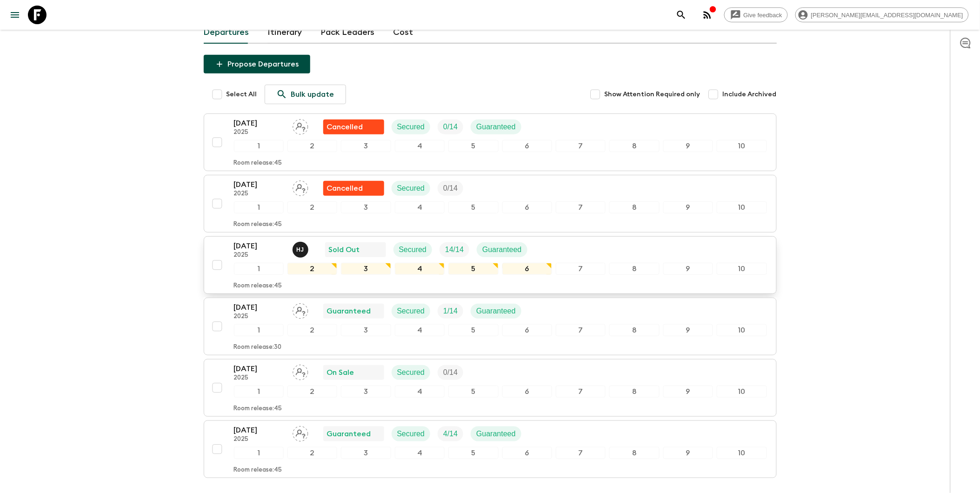 This screenshot has height=493, width=980. Describe the element at coordinates (301, 249) in the screenshot. I see `span: Hector Juan Vargas Céspedes` at that location.